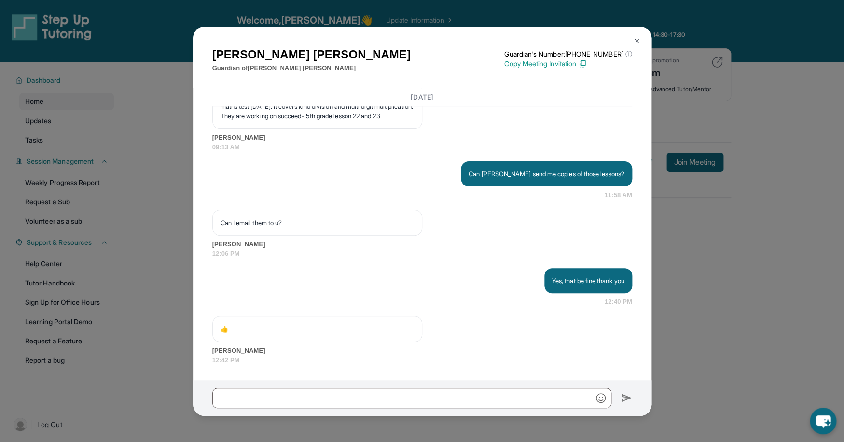 This screenshot has height=442, width=844. Describe the element at coordinates (601, 398) in the screenshot. I see `img: Emoji` at that location.